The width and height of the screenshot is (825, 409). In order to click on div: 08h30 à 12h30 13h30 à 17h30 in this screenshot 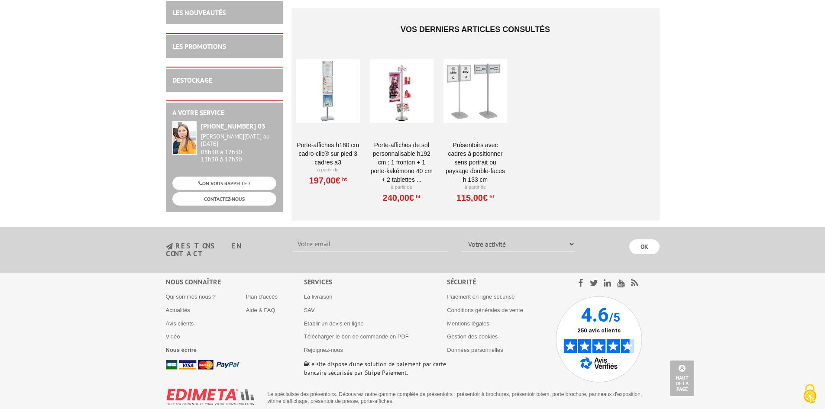, I will do `click(239, 148)`.